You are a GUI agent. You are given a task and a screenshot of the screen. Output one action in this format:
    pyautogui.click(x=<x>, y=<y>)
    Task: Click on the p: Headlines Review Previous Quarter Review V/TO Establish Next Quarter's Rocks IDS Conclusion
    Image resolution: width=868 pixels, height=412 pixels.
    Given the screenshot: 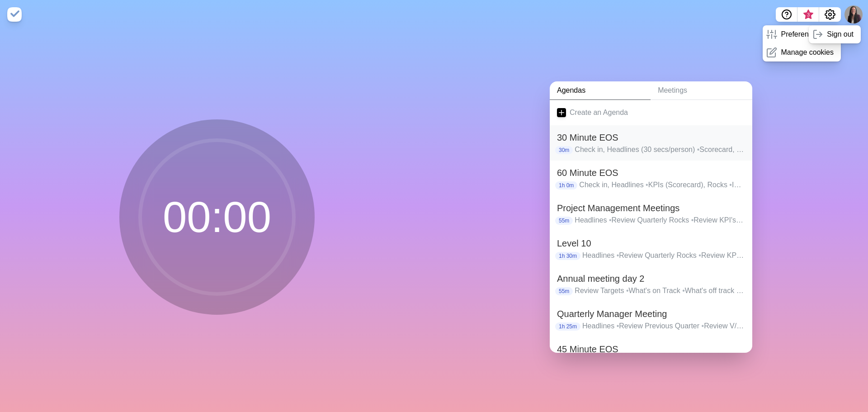 What is the action you would take?
    pyautogui.click(x=664, y=326)
    